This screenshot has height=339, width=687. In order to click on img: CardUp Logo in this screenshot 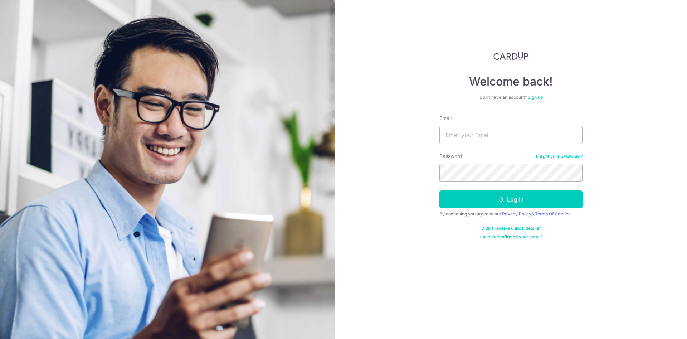, I will do `click(511, 56)`.